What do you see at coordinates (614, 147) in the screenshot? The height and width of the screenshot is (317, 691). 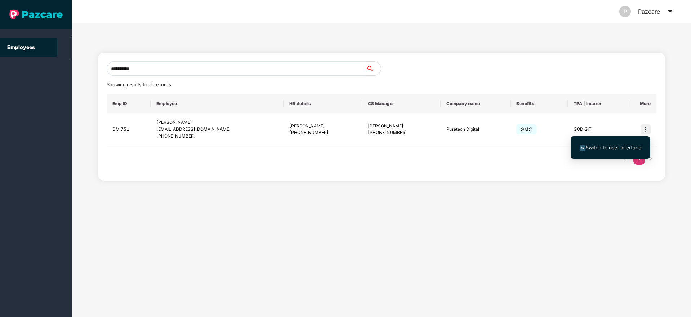 I see `span: Switch to user interface` at bounding box center [614, 147].